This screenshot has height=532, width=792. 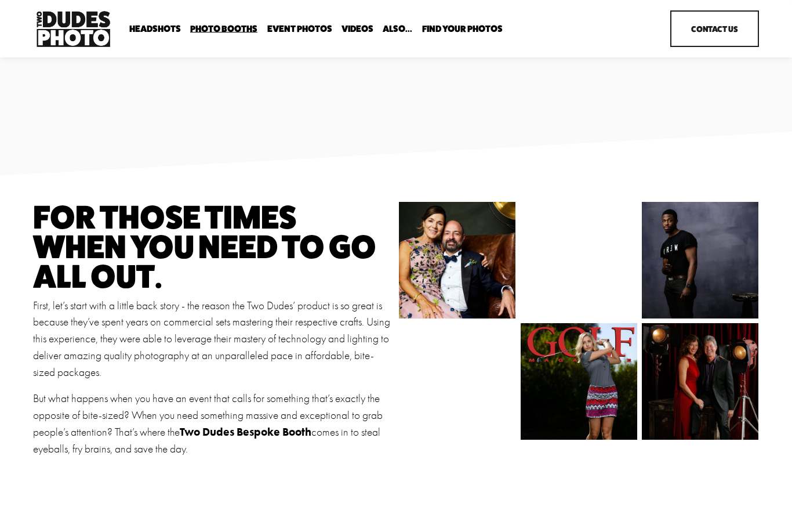 I want to click on img: 2D_STL_AM_0021.jpg, so click(x=700, y=400).